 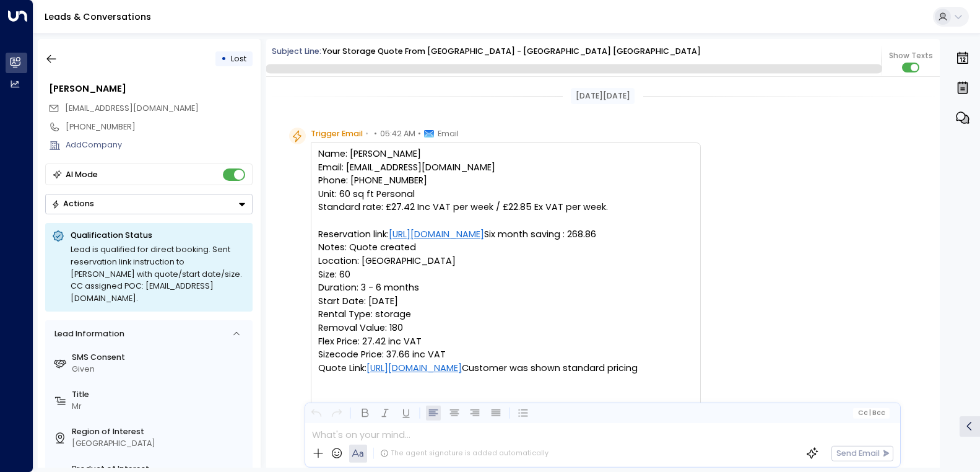 I want to click on div: Button group with a nested menu, so click(x=148, y=203).